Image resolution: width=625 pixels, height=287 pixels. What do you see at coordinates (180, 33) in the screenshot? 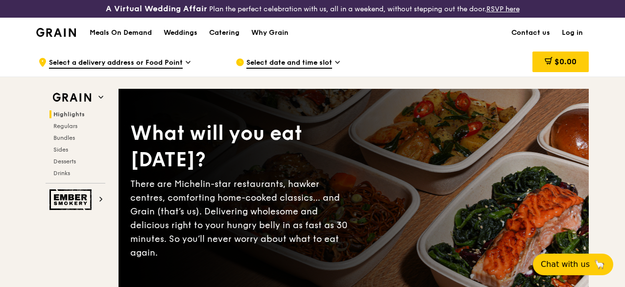
I see `div: Weddings` at bounding box center [180, 33].